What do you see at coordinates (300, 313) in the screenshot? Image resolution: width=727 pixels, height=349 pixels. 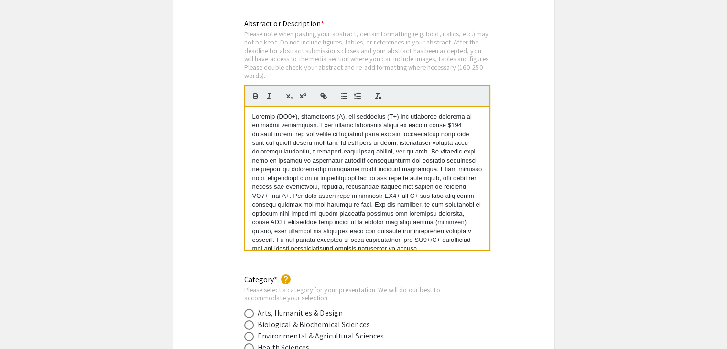 I see `div: Arts, Humanities & Design` at bounding box center [300, 313].